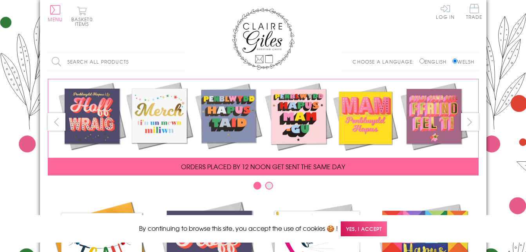  I want to click on span: Menu, so click(55, 19).